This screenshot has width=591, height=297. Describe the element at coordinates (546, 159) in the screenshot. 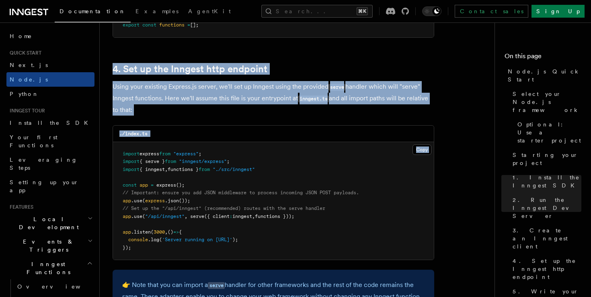

I see `span: Starting your project` at that location.